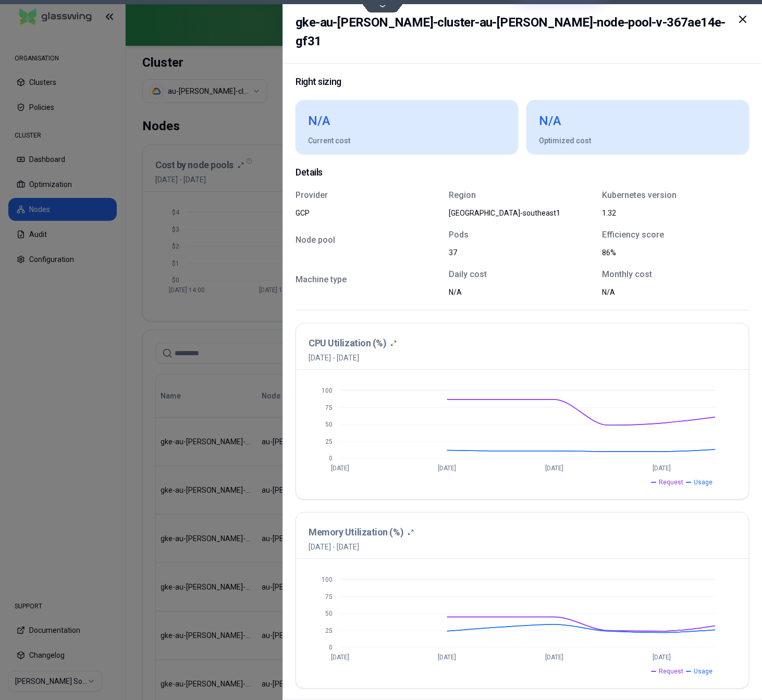  What do you see at coordinates (522, 235) in the screenshot?
I see `p: Pods` at bounding box center [522, 235].